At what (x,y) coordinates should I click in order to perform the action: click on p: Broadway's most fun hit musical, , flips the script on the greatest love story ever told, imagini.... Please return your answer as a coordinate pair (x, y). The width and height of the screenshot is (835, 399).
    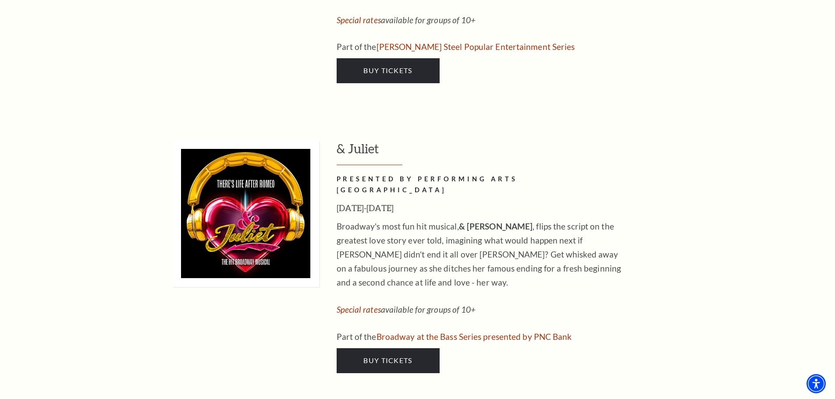
    Looking at the image, I should click on (479, 255).